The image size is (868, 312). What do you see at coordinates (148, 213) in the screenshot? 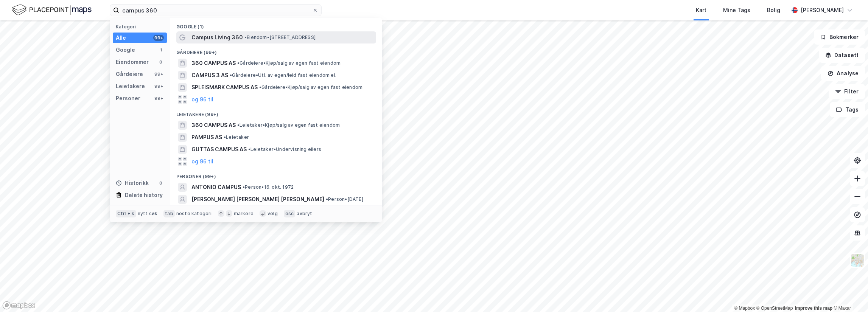
I see `div: nytt søk` at bounding box center [148, 213].